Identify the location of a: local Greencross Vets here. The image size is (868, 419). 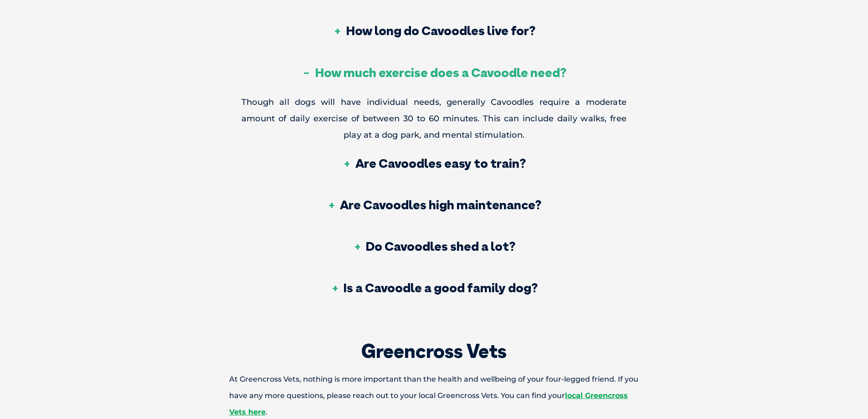
(428, 403).